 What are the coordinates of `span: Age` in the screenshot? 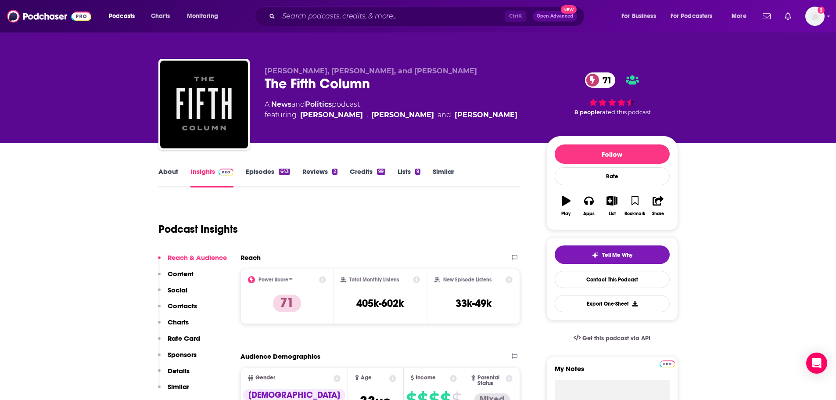 It's located at (366, 377).